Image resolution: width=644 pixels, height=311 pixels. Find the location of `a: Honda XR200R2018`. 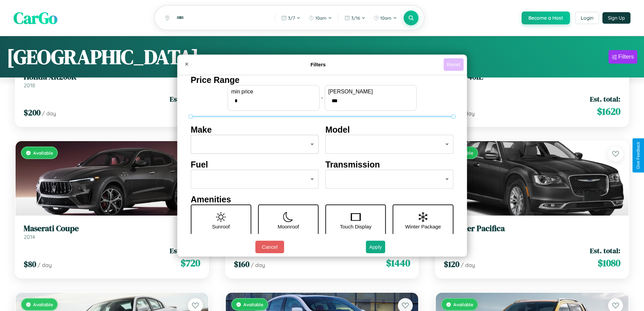

a: Honda XR200R2018 is located at coordinates (112, 80).